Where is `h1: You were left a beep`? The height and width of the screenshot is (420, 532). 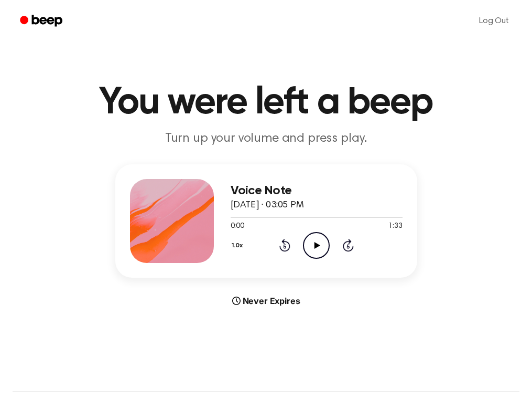
h1: You were left a beep is located at coordinates (266, 103).